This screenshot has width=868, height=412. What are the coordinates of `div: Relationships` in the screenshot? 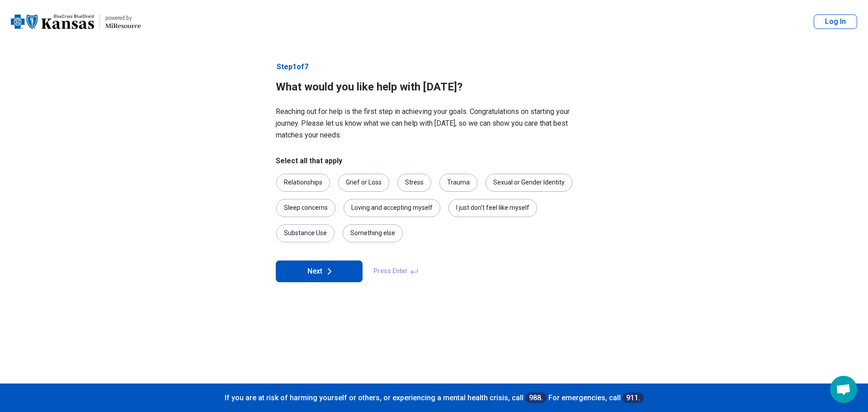 It's located at (303, 183).